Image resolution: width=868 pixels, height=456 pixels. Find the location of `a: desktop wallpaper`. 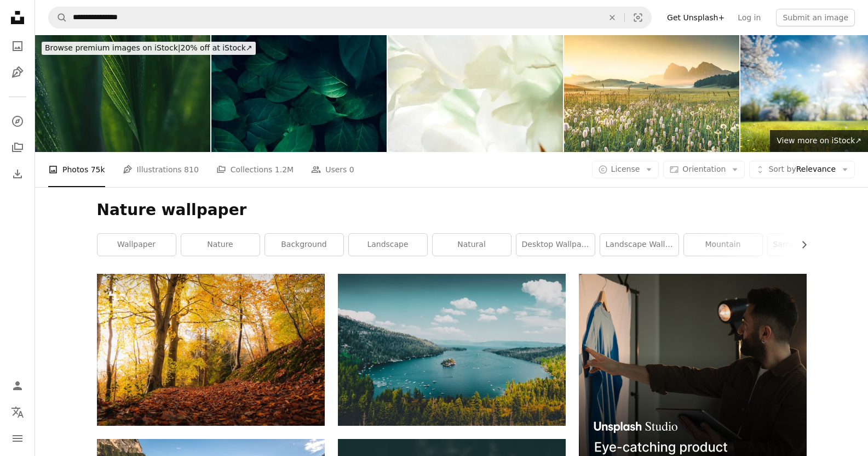

a: desktop wallpaper is located at coordinates (555, 245).